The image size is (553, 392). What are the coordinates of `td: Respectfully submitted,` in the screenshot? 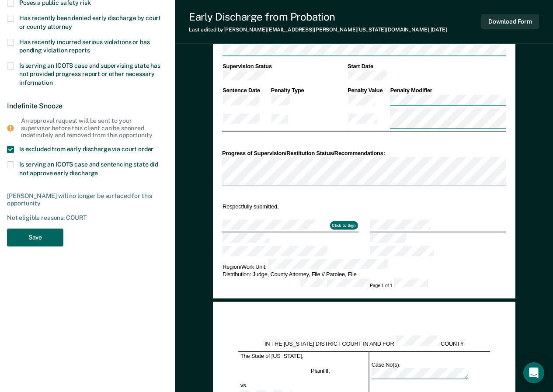 It's located at (289, 206).